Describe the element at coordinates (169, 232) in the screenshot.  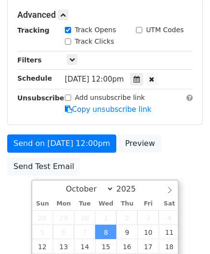
I see `span: October 11, 2025` at that location.